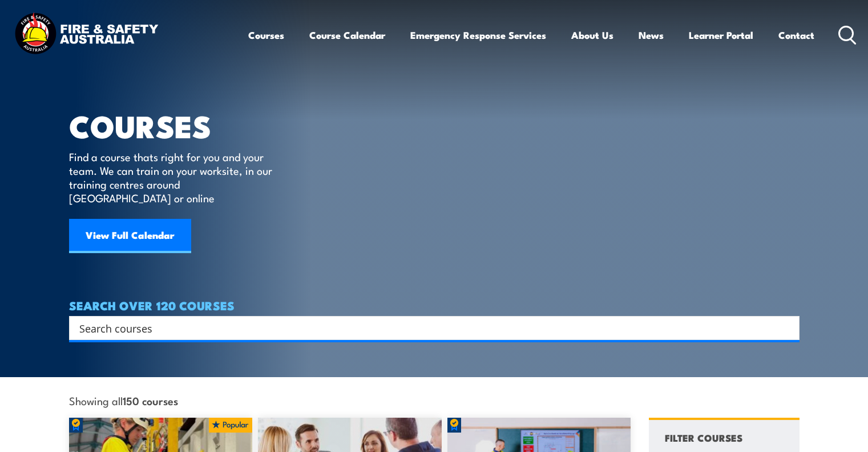  What do you see at coordinates (592, 35) in the screenshot?
I see `a: About Us` at bounding box center [592, 35].